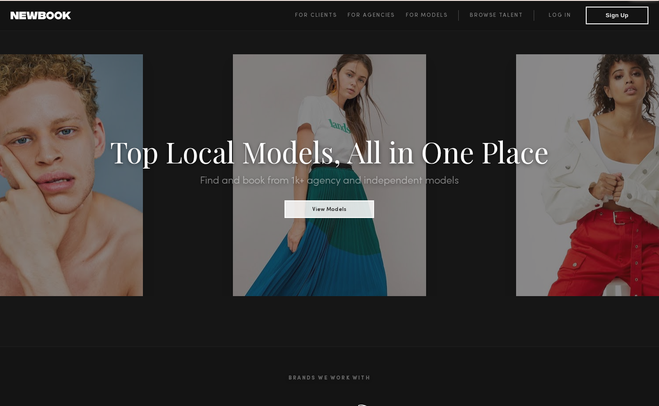 The height and width of the screenshot is (406, 659). What do you see at coordinates (330, 378) in the screenshot?
I see `h2: Brands We Work With` at bounding box center [330, 378].